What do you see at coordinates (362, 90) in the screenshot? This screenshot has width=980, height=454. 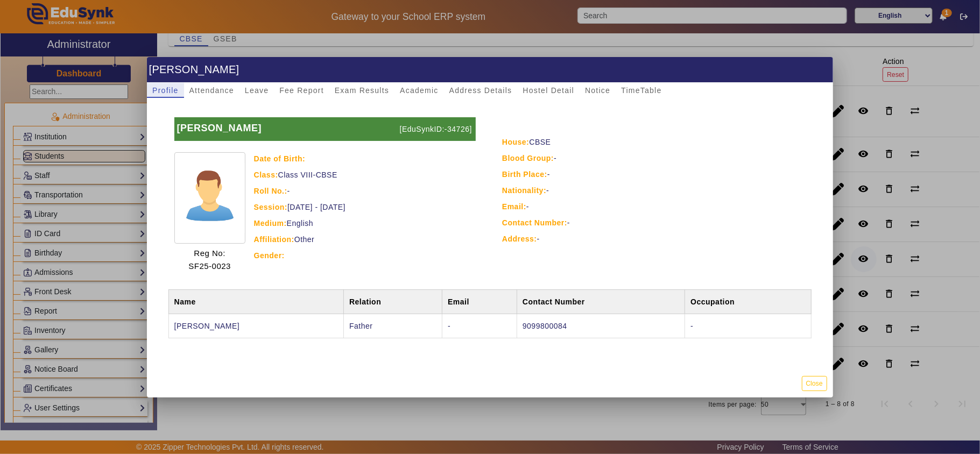 I see `span: Exam Results` at bounding box center [362, 90].